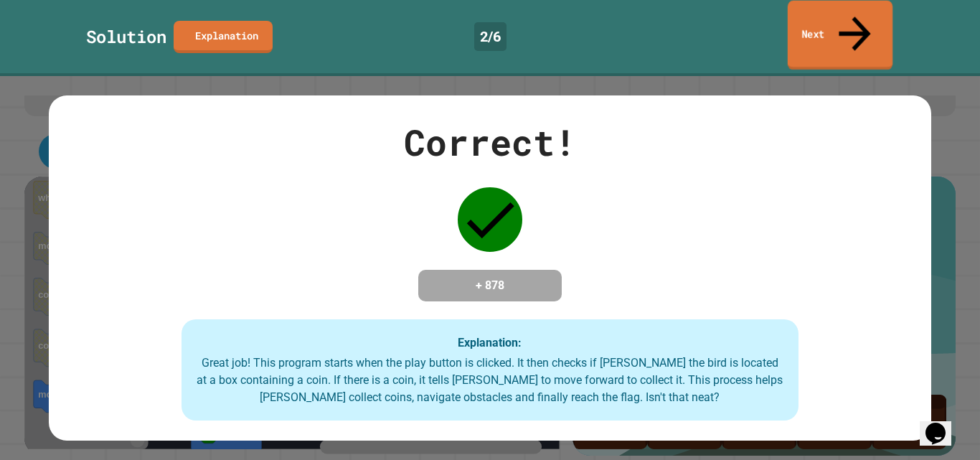  What do you see at coordinates (127, 37) in the screenshot?
I see `div: Solution` at bounding box center [127, 37].